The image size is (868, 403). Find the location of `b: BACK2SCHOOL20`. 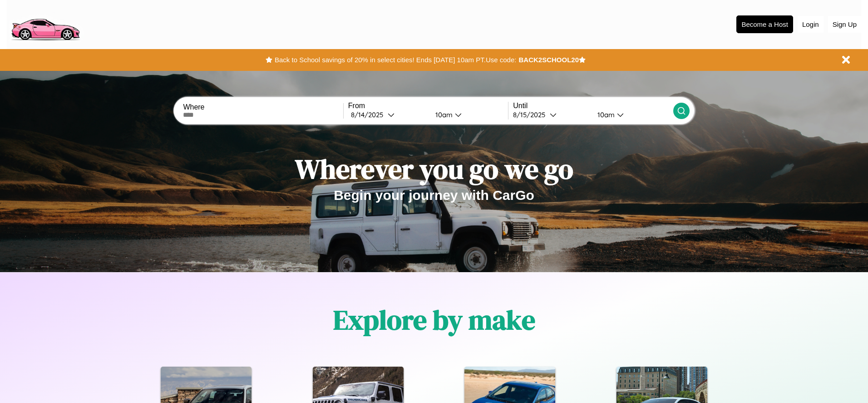

b: BACK2SCHOOL20 is located at coordinates (548, 59).